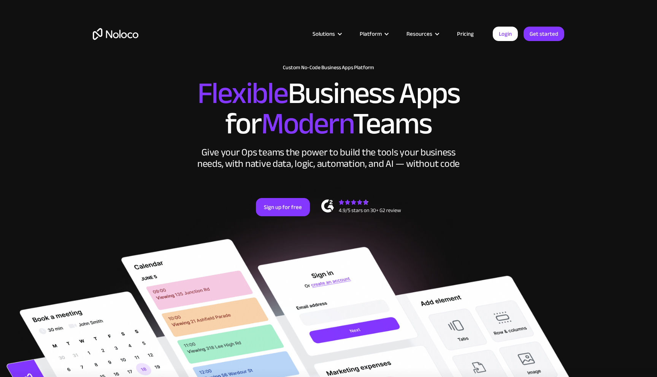 Image resolution: width=657 pixels, height=377 pixels. Describe the element at coordinates (116, 34) in the screenshot. I see `a: home` at that location.